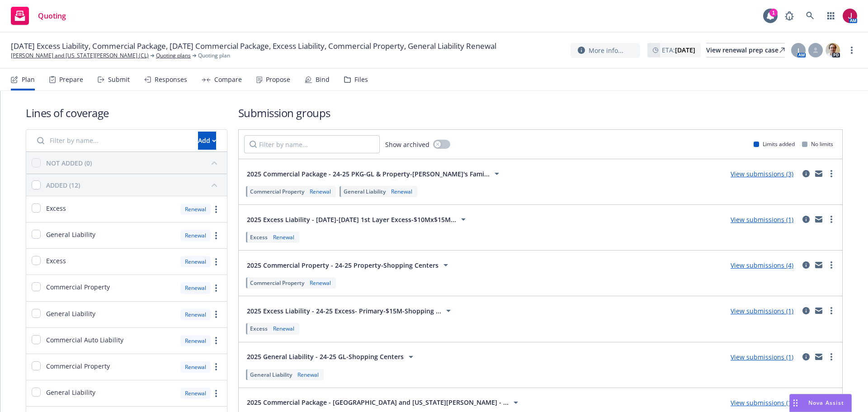  Describe the element at coordinates (349, 265) in the screenshot. I see `button: 2025 Commercial Property - 24-25 Property-Shopping Centers` at that location.